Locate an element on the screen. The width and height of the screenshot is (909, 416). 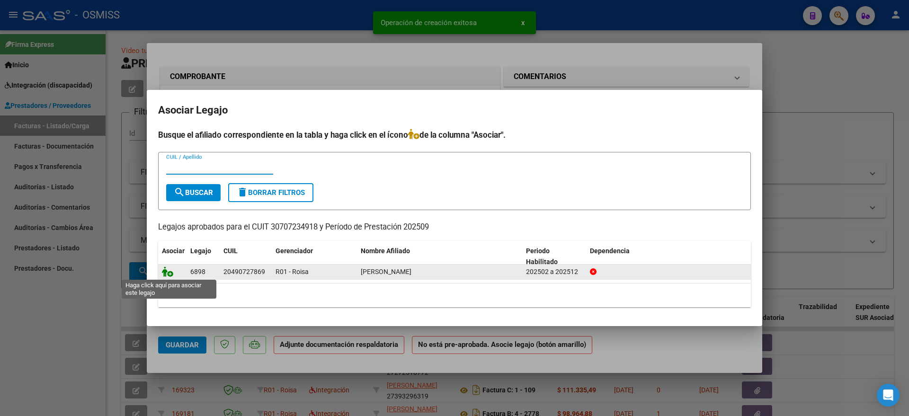
h2: Asociar Legajo is located at coordinates (455, 110).